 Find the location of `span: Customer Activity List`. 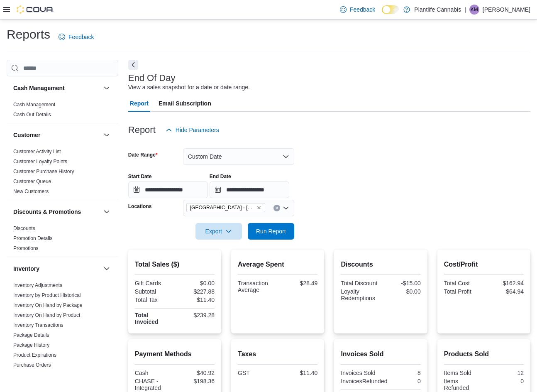

span: Customer Activity List is located at coordinates (37, 152).